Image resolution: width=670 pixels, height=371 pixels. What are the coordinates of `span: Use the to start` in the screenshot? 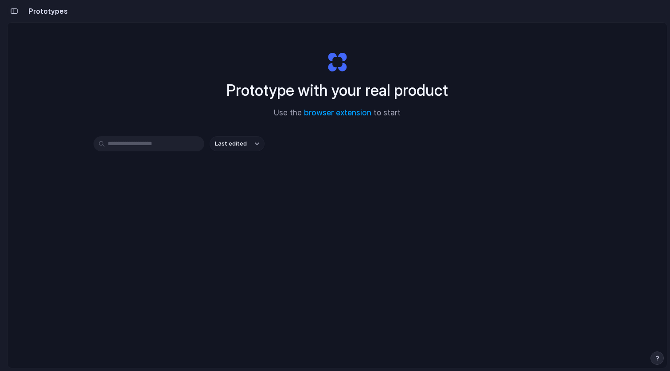 It's located at (337, 113).